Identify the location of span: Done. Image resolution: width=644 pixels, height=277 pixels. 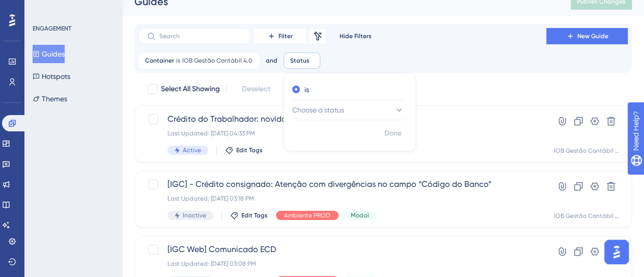
(393, 133).